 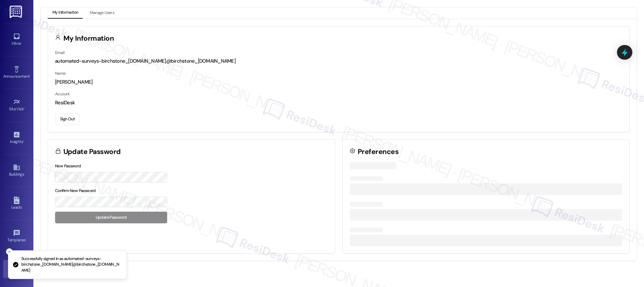 I want to click on img: ResiDesk Logo, so click(x=16, y=12).